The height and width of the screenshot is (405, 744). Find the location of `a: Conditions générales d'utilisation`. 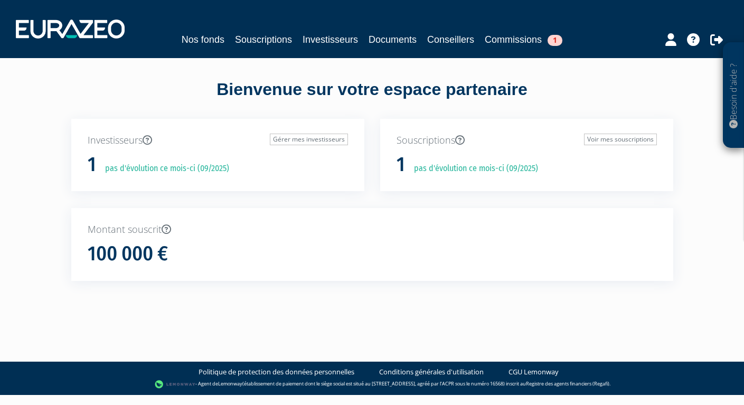

a: Conditions générales d'utilisation is located at coordinates (431, 372).